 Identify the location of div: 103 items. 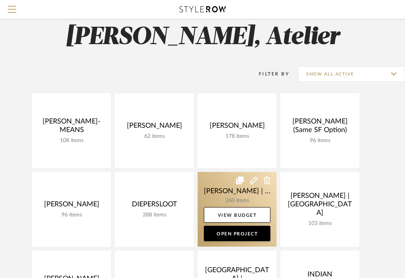
(320, 223).